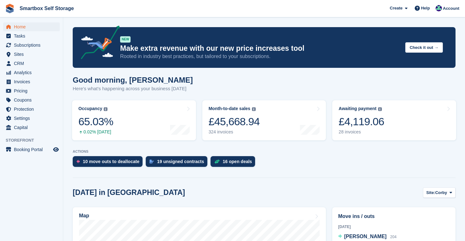 The width and height of the screenshot is (465, 241). Describe the element at coordinates (109, 163) in the screenshot. I see `a: 10 move outs to deallocate` at that location.